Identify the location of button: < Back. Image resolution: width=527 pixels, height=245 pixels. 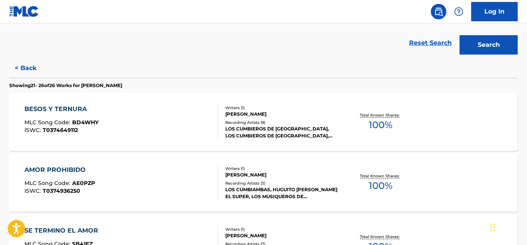
(33, 68).